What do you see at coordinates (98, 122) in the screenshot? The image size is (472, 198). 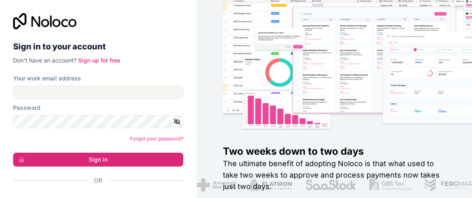 I see `input: Password` at bounding box center [98, 122].